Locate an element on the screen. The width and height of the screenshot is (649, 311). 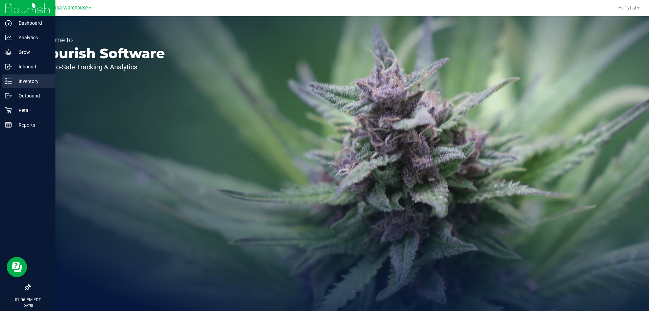
p: 07:06 PM EDT is located at coordinates (28, 300).